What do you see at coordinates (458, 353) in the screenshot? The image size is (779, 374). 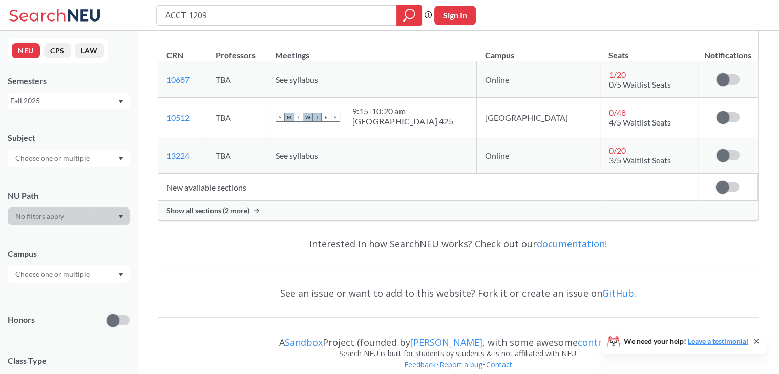 I see `div: Search NEU is built for students by students & is not affiliated with NEU.` at bounding box center [458, 353].